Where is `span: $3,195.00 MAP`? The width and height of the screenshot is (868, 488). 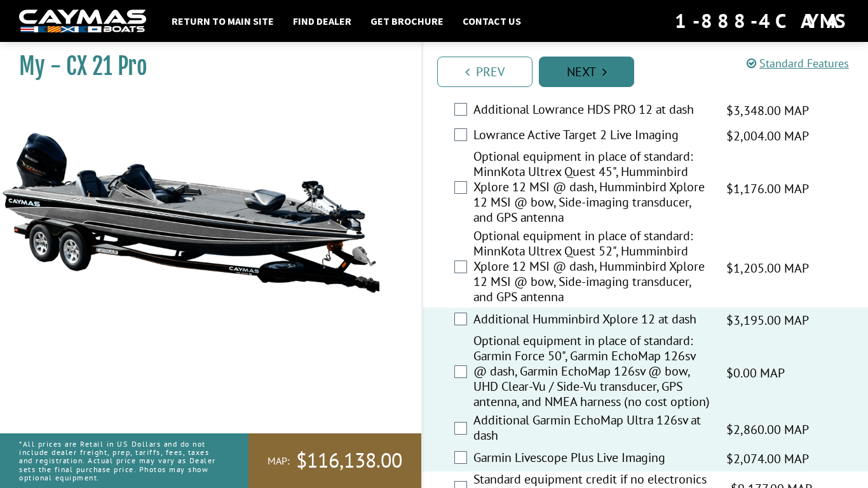 span: $3,195.00 MAP is located at coordinates (768, 320).